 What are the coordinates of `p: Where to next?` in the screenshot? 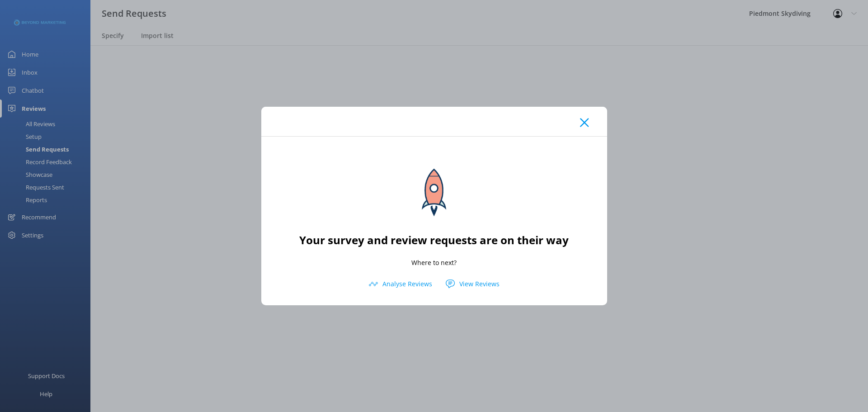 It's located at (434, 263).